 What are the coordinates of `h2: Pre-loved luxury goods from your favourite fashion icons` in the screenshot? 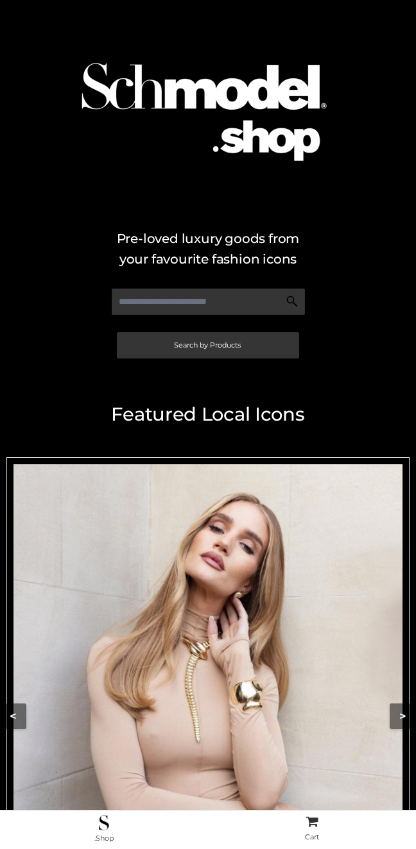 It's located at (208, 249).